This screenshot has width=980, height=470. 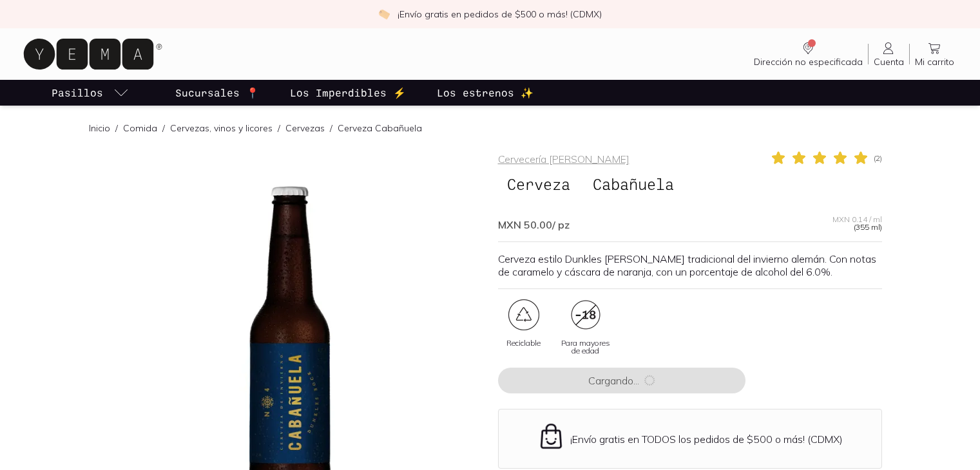 What do you see at coordinates (217, 92) in the screenshot?
I see `p: Sucursales 📍` at bounding box center [217, 92].